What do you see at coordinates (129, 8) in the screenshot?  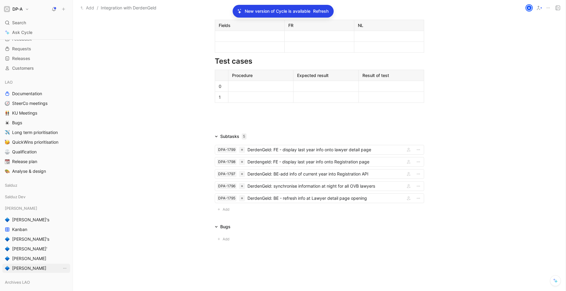 I see `span: Integration with DerdenGeld` at bounding box center [129, 8].